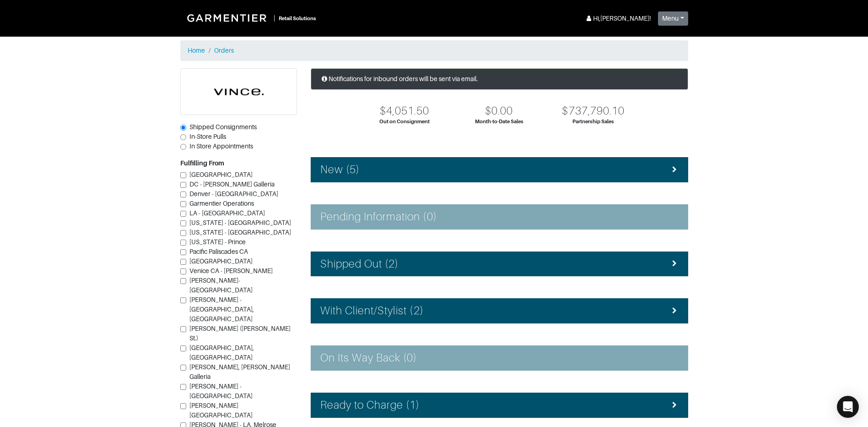  I want to click on span: In Store Appointments, so click(221, 146).